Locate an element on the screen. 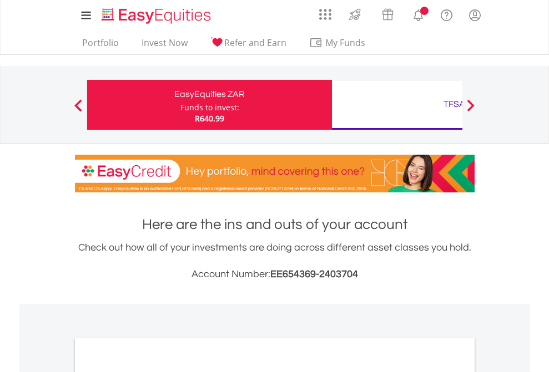 Image resolution: width=549 pixels, height=372 pixels. button: Previous is located at coordinates (78, 110).